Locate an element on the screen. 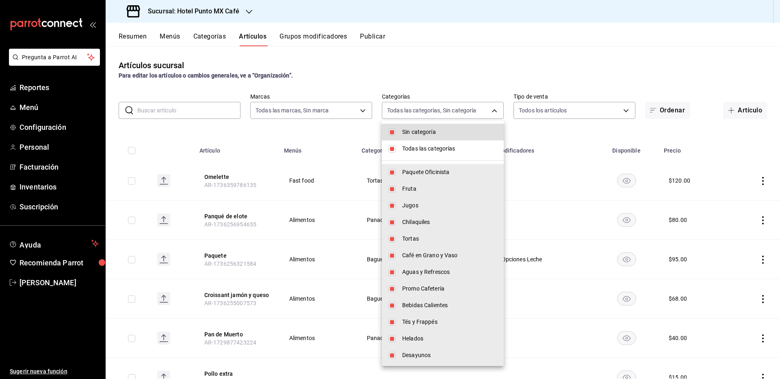 This screenshot has height=379, width=780. span: Tés y Frappés is located at coordinates (450, 322).